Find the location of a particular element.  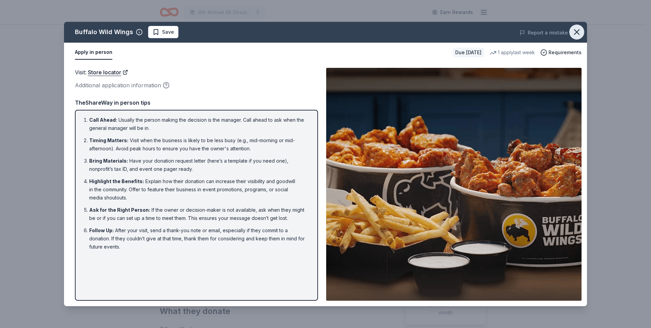

li: Explain how their donation can increase their visibility and goodwill in the community. Offer to ... is located at coordinates (199, 189).